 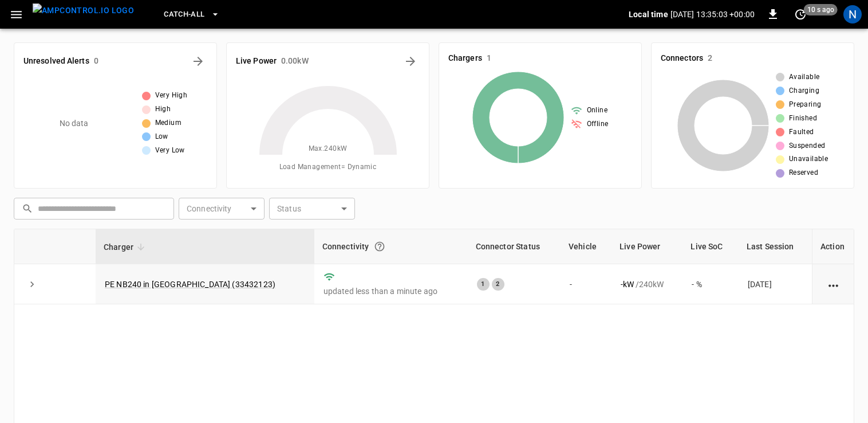 What do you see at coordinates (597, 110) in the screenshot?
I see `span: Online` at bounding box center [597, 110].